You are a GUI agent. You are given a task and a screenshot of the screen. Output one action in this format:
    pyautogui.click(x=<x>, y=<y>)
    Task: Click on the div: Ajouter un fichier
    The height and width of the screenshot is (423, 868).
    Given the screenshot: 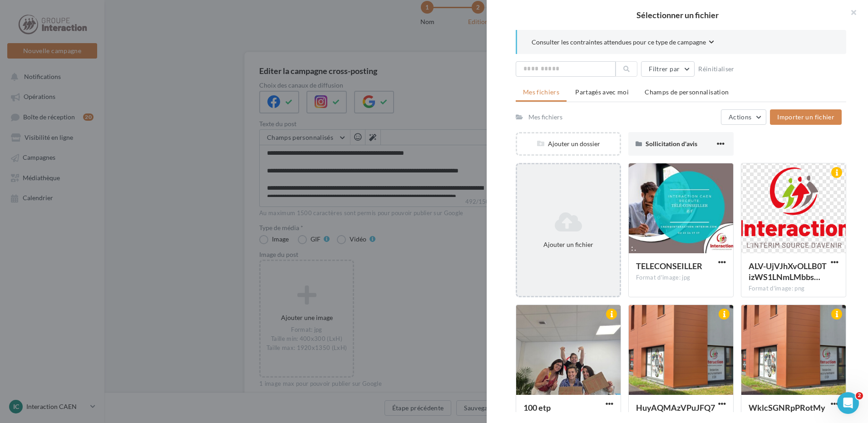 What is the action you would take?
    pyautogui.click(x=568, y=245)
    